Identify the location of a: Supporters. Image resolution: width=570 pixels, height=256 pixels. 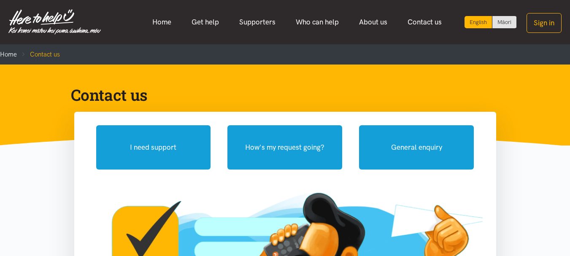
(257, 22).